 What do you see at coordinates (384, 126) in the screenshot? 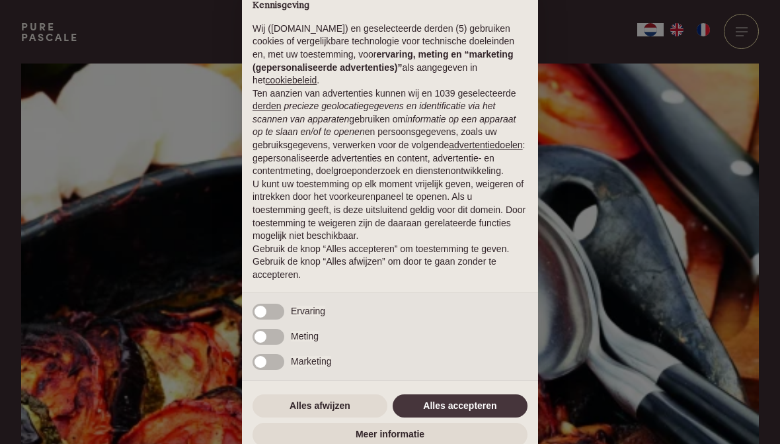
I see `em: informatie op een apparaat op te slaan en/of te openen` at bounding box center [384, 126].